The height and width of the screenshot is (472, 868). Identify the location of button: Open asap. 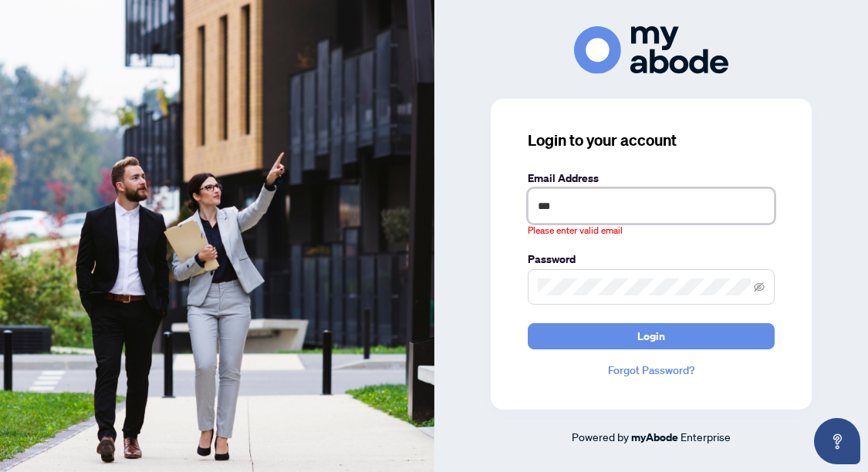
(837, 441).